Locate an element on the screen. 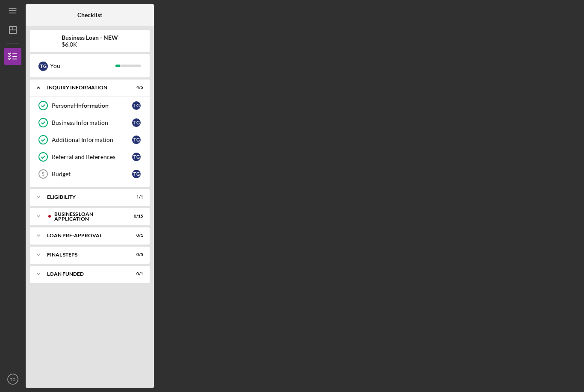  div: Referral and References is located at coordinates (92, 157).